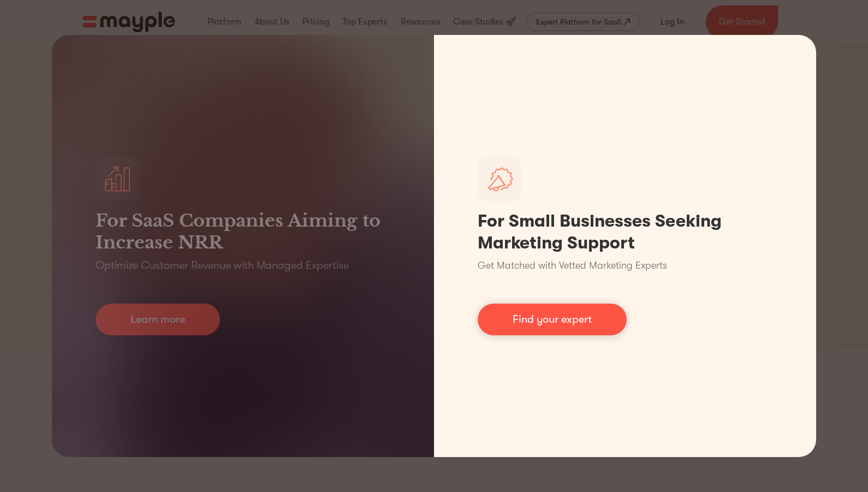  I want to click on p: Get Matched with Vetted Marketing Experts, so click(572, 266).